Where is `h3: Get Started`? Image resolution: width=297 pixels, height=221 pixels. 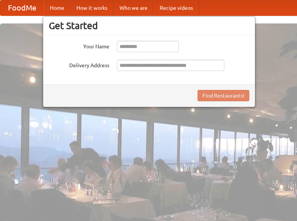
h3: Get Started is located at coordinates (149, 26).